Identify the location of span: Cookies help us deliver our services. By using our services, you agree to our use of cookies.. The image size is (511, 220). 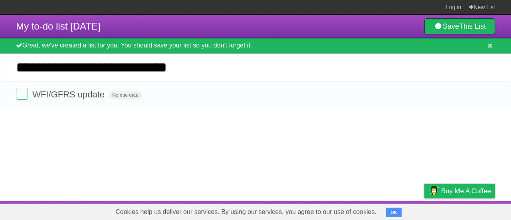
(246, 212).